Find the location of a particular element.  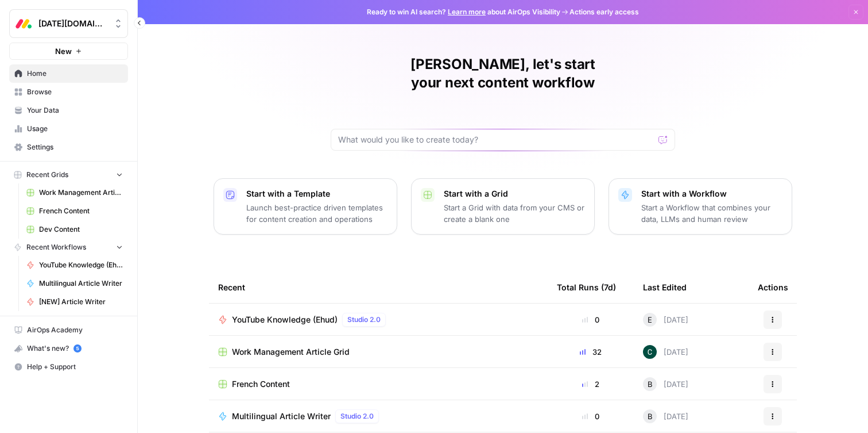

a: Browse is located at coordinates (68, 92).